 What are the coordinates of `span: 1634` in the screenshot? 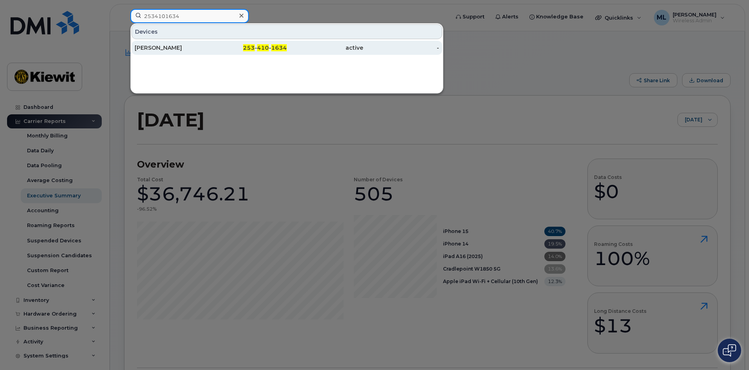 It's located at (279, 48).